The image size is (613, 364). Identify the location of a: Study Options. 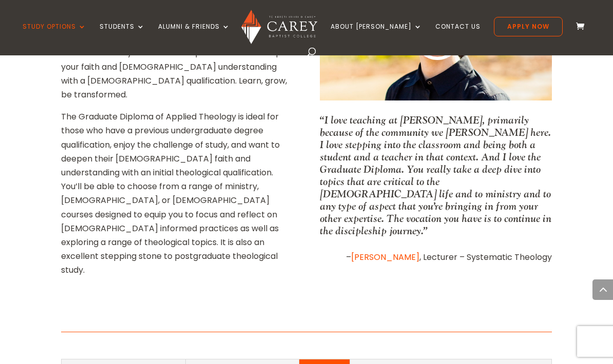
(55, 35).